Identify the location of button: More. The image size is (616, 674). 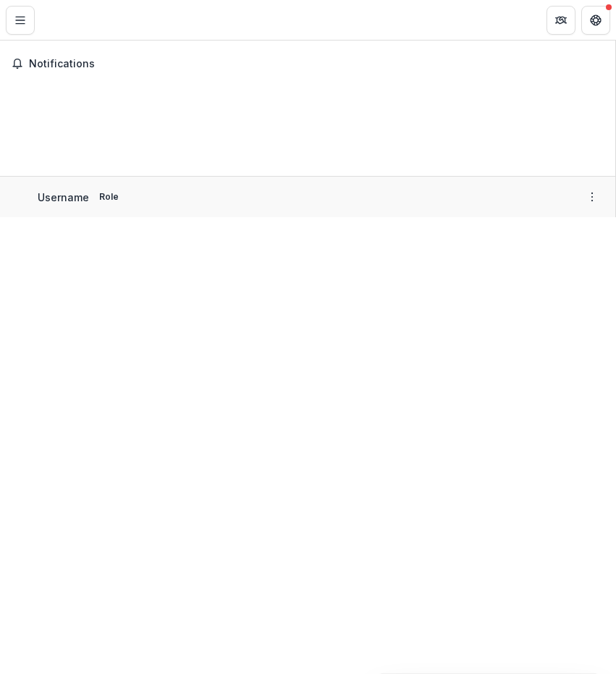
(592, 197).